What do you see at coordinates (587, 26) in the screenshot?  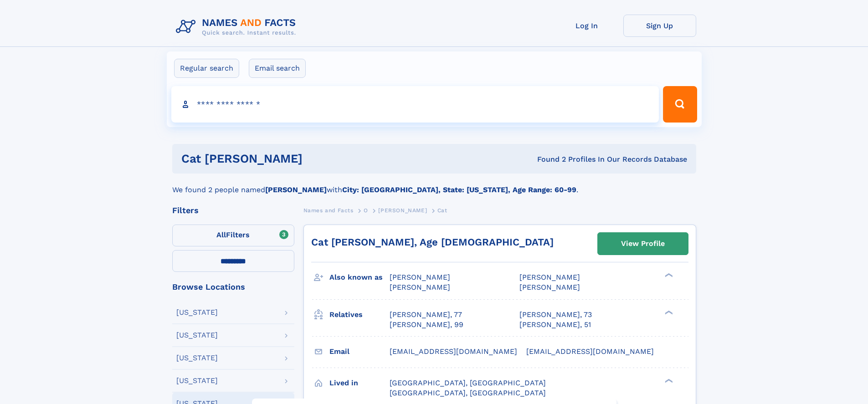 I see `a: Log In` at bounding box center [587, 26].